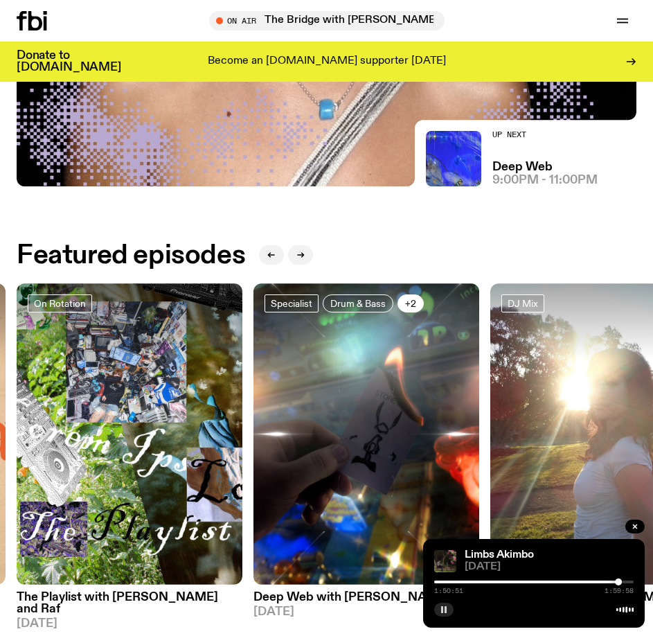 The width and height of the screenshot is (653, 636). I want to click on a: On Rotation, so click(60, 303).